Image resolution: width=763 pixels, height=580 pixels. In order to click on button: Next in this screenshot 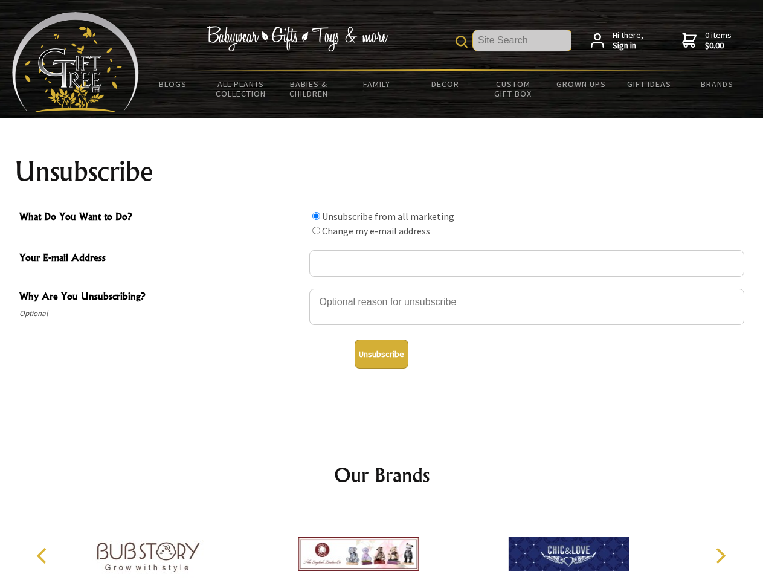, I will do `click(720, 556)`.